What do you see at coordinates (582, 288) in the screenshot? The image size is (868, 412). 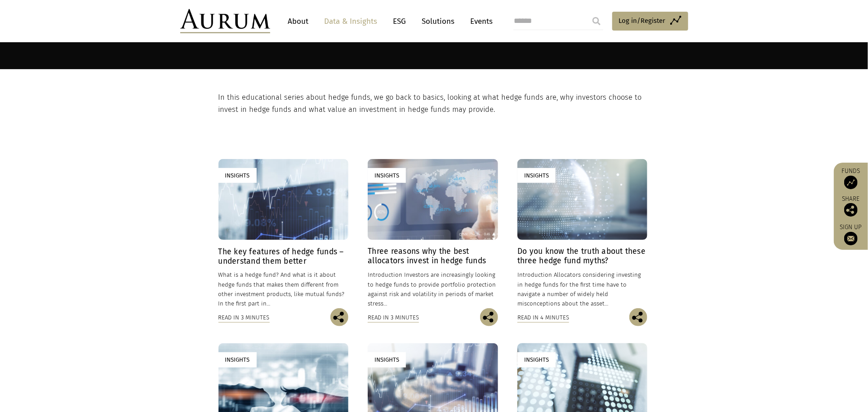 I see `p: Introduction Allocators considering investing in hedge funds for the first time have to navigate ...` at bounding box center [582, 288].